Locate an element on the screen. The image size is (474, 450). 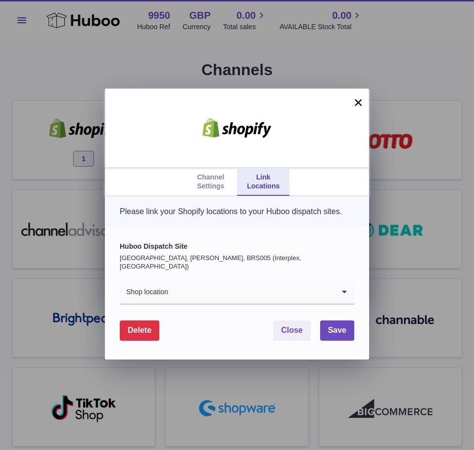
img: shopify is located at coordinates (237, 128).